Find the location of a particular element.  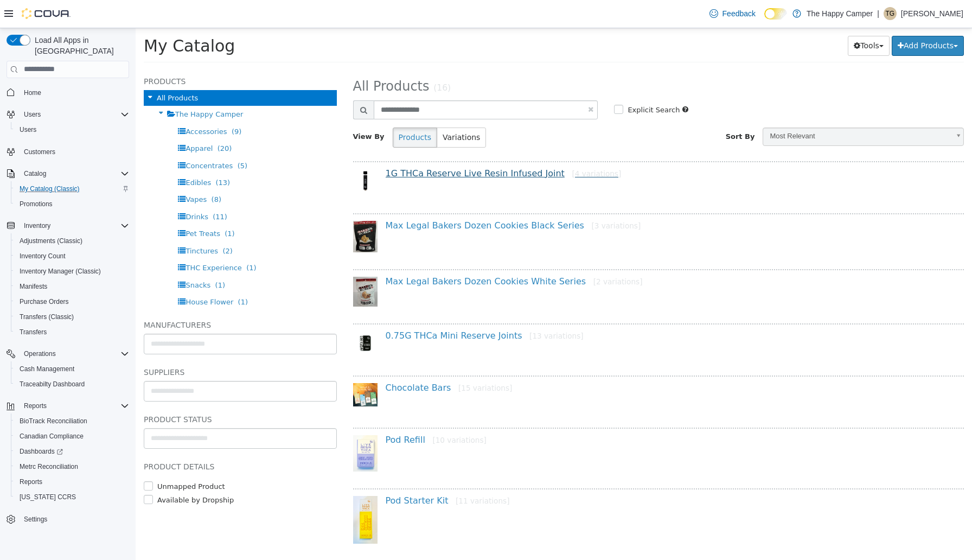

a: 0.75G THCa Mini Reserve Joints[13 variations] is located at coordinates (349, 307).